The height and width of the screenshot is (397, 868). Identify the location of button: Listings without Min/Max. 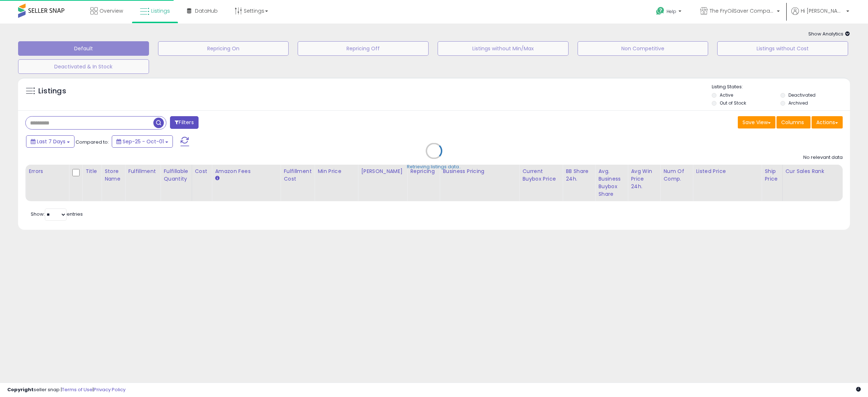
(503, 48).